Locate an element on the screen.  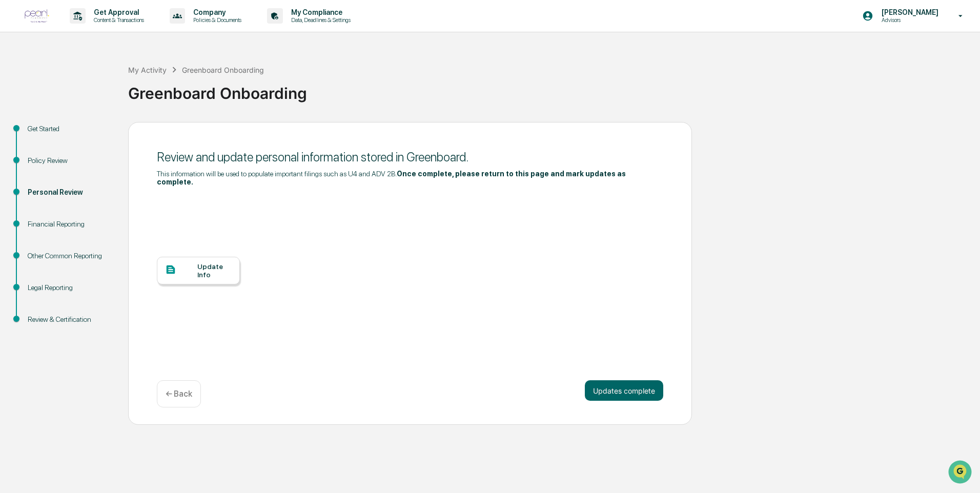
button: Updates complete is located at coordinates (623, 391).